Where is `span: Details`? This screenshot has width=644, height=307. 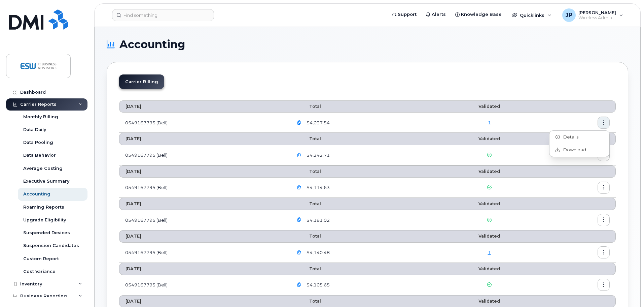
span: Details is located at coordinates (569, 137).